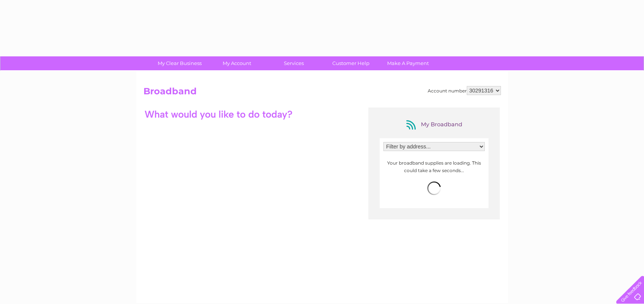 Image resolution: width=644 pixels, height=304 pixels. What do you see at coordinates (408, 63) in the screenshot?
I see `a: Make A Payment` at bounding box center [408, 63].